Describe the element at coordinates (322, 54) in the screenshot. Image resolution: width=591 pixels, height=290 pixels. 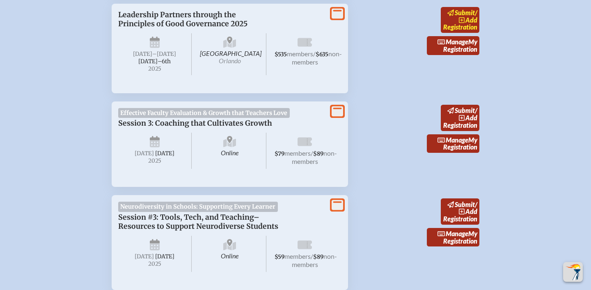
I see `span: $635` at that location.